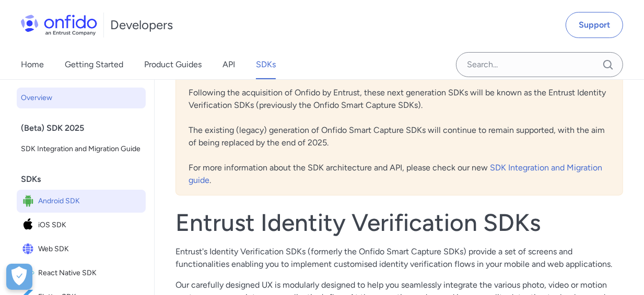 The width and height of the screenshot is (644, 295). I want to click on img: IconiOS SDK, so click(30, 225).